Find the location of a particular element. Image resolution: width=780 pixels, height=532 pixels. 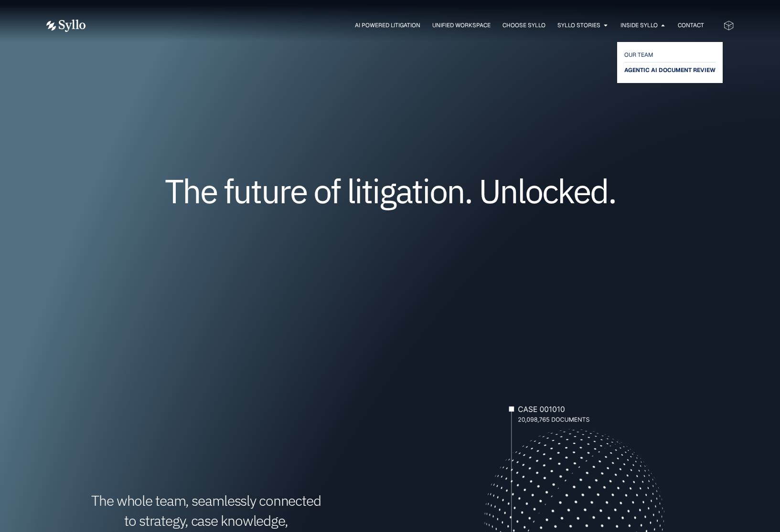

a: Choose Syllo is located at coordinates (524, 25).